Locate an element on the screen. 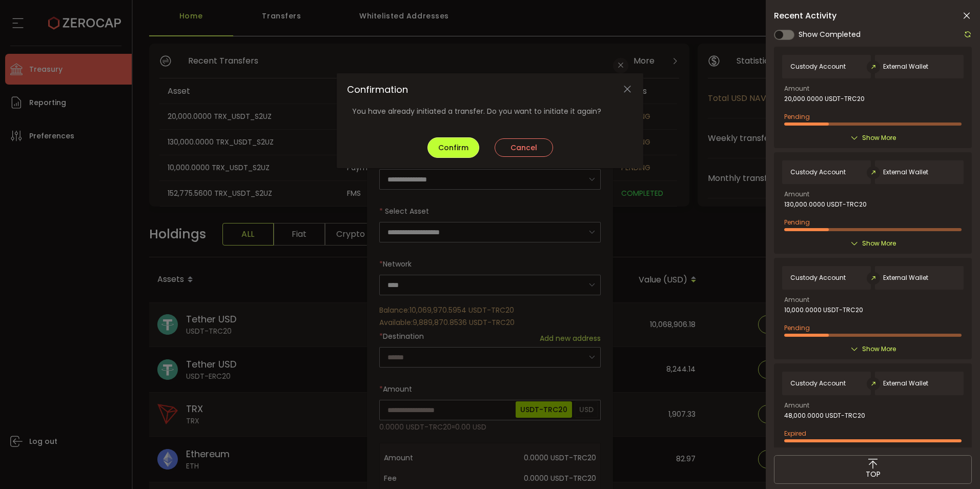  button: Confirm is located at coordinates (453, 148).